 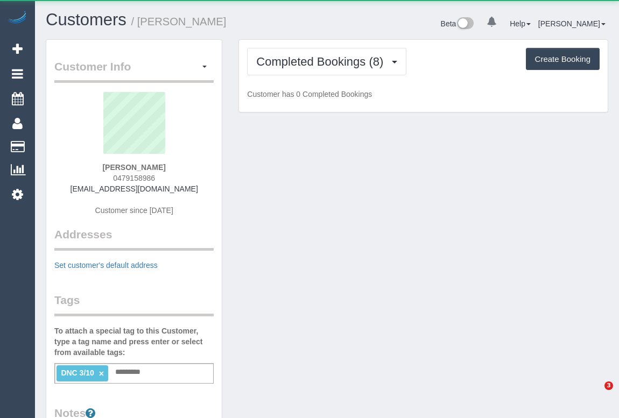 What do you see at coordinates (423, 94) in the screenshot?
I see `p: Customer has 0 Completed Bookings` at bounding box center [423, 94].